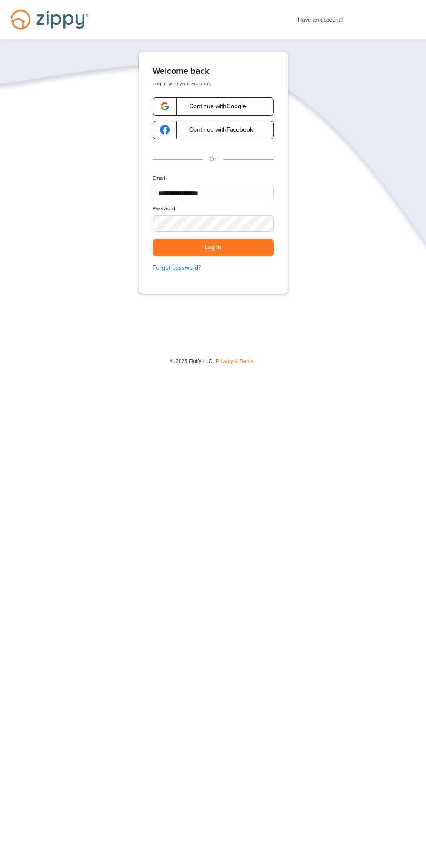 This screenshot has width=426, height=868. I want to click on a: google-logoContinue withGoogle, so click(213, 106).